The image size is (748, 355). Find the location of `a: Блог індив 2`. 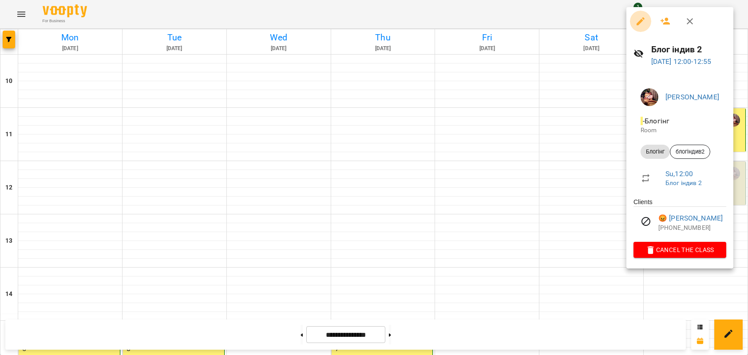

a: Блог індив 2 is located at coordinates (683, 183).